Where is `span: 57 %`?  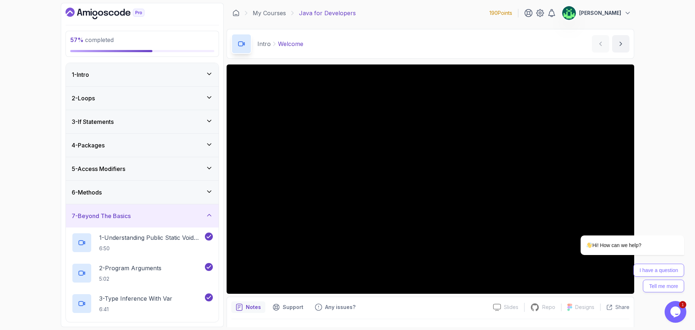 span: 57 % is located at coordinates (77, 40).